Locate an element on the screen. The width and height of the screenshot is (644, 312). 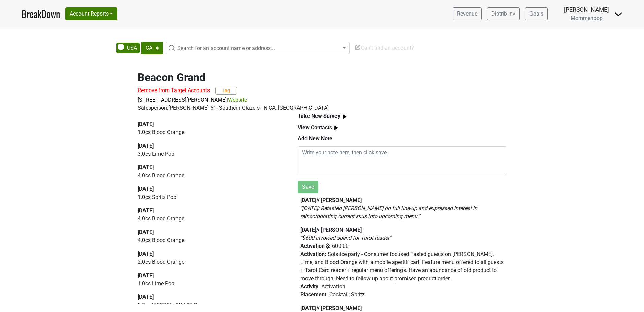
b: Activation : is located at coordinates (313, 254).